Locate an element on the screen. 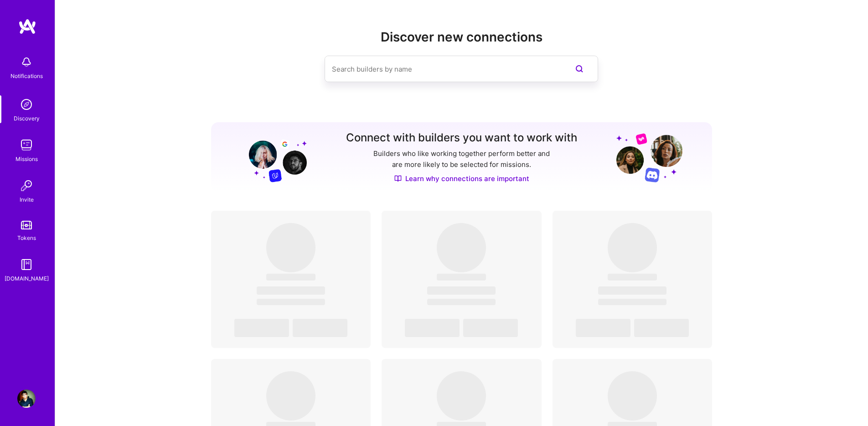 The width and height of the screenshot is (868, 426). img: Invite is located at coordinates (27, 186).